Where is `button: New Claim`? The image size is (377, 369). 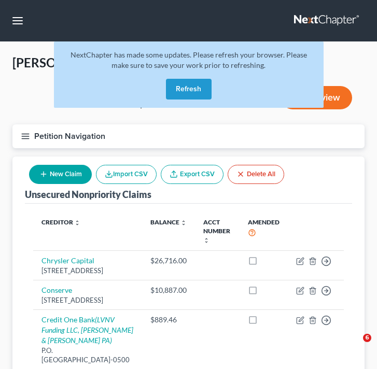
button: New Claim is located at coordinates (60, 174).